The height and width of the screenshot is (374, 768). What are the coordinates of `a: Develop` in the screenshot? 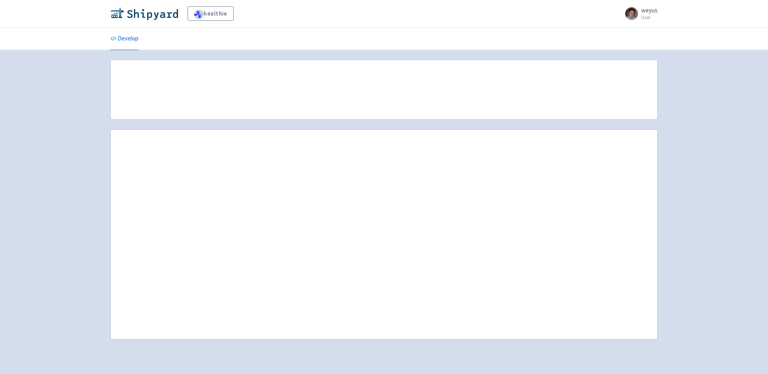 It's located at (124, 39).